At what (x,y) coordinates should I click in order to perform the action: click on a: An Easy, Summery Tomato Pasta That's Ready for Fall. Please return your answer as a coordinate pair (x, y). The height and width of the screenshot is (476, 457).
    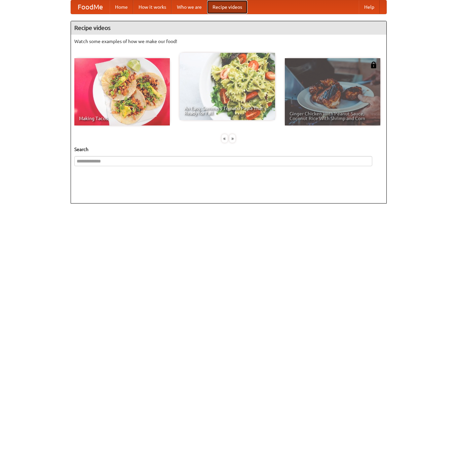
    Looking at the image, I should click on (227, 87).